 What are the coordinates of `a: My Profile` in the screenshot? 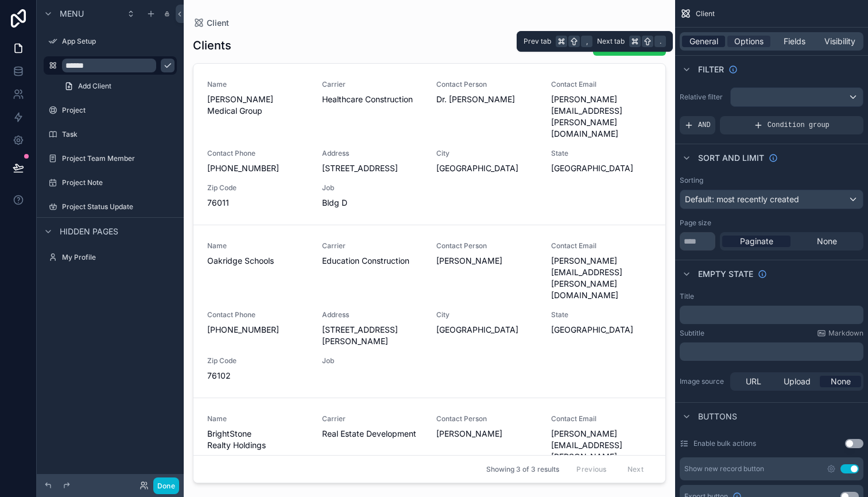 It's located at (110, 257).